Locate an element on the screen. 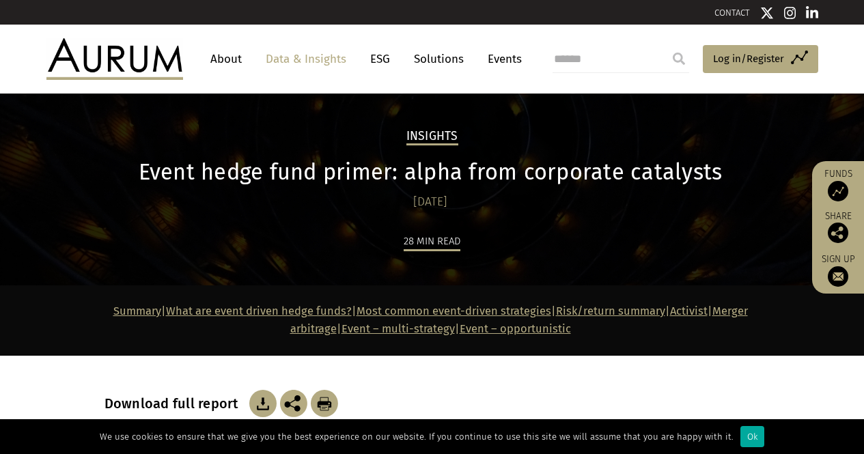 Image resolution: width=864 pixels, height=454 pixels. a: Risk/return summary is located at coordinates (611, 311).